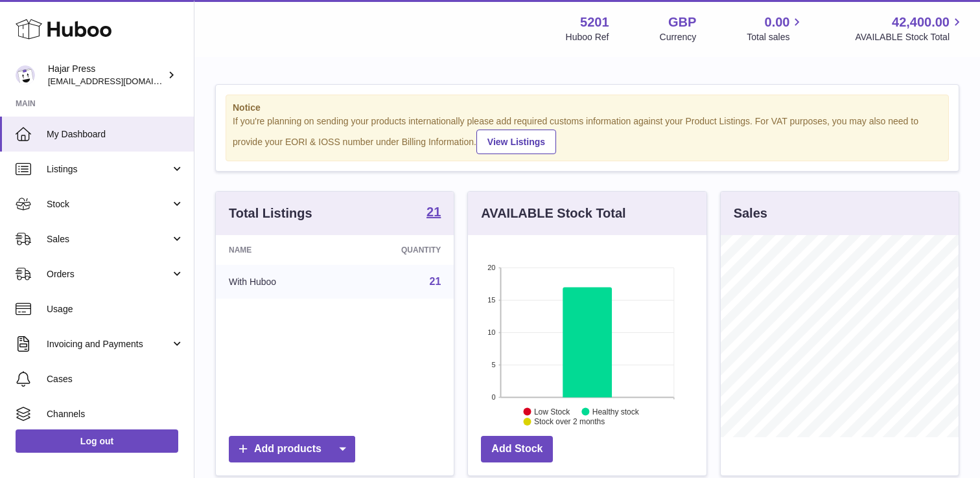  What do you see at coordinates (116, 414) in the screenshot?
I see `span: Channels` at bounding box center [116, 414].